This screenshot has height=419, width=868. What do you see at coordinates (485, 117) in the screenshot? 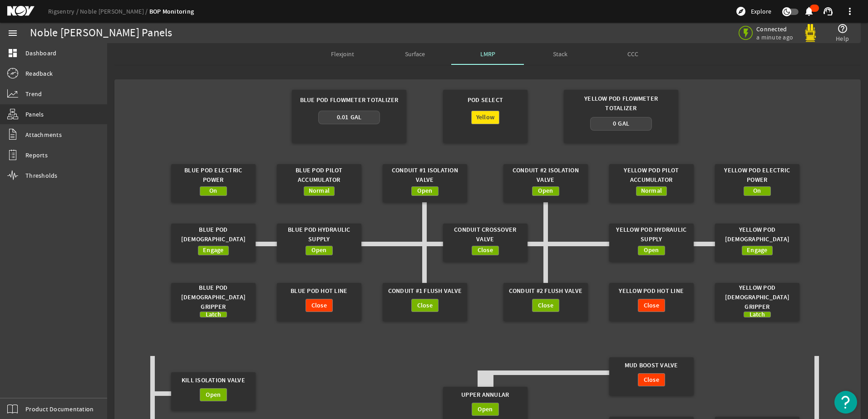
I see `span: Yellow` at bounding box center [485, 117].